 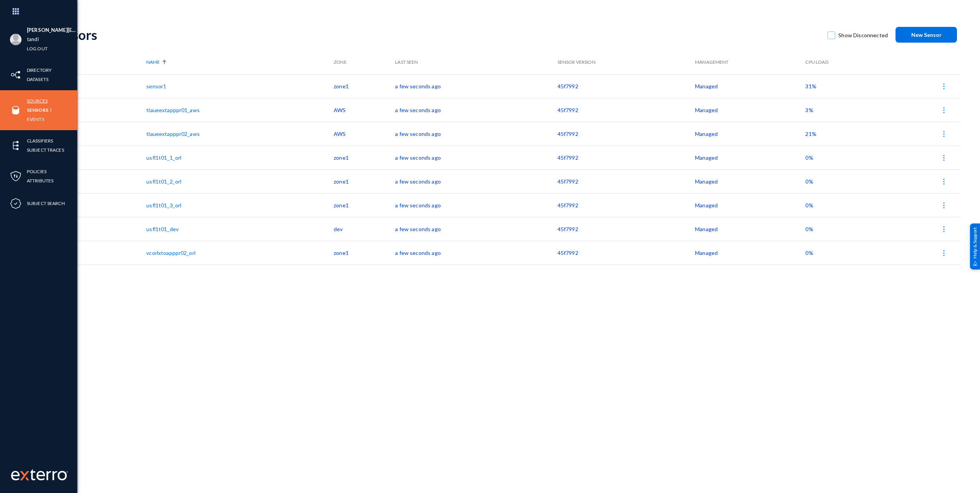 What do you see at coordinates (157, 86) in the screenshot?
I see `a: sensor1` at bounding box center [157, 86].